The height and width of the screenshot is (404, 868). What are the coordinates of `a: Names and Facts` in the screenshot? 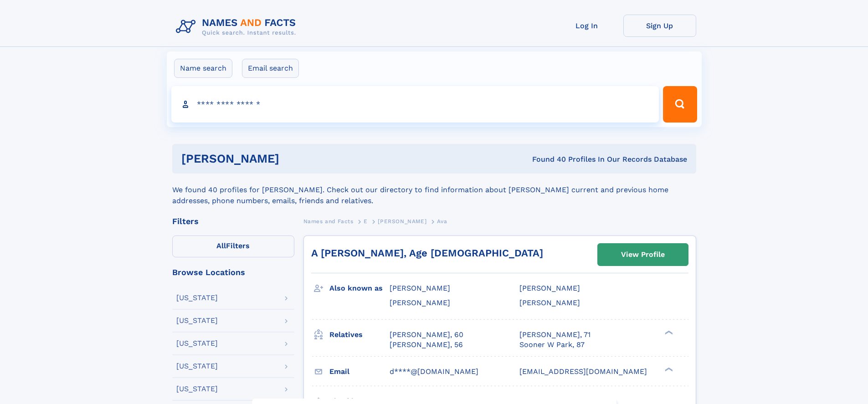 It's located at (328, 221).